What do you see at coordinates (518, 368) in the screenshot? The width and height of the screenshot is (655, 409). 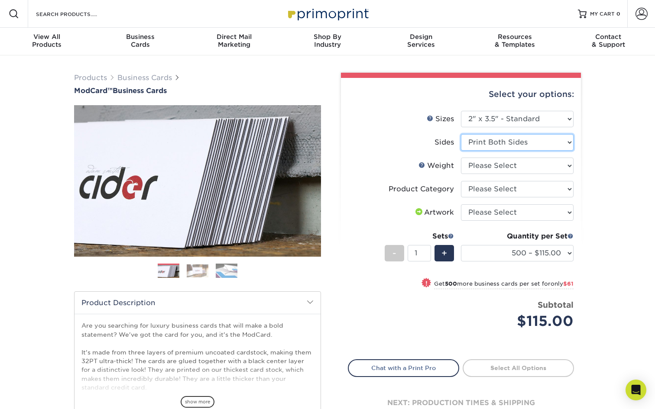 I see `a: Select All Options` at bounding box center [518, 368].